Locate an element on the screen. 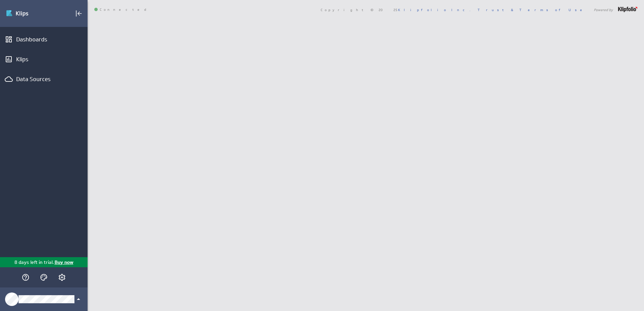 The image size is (644, 311). div: Collapse is located at coordinates (79, 14).